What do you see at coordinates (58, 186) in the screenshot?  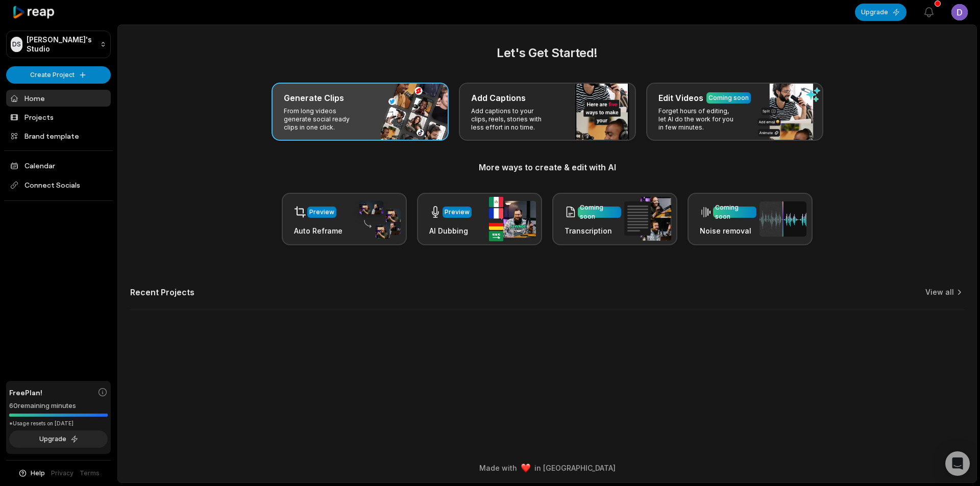 I see `span: Connect Socials` at bounding box center [58, 186].